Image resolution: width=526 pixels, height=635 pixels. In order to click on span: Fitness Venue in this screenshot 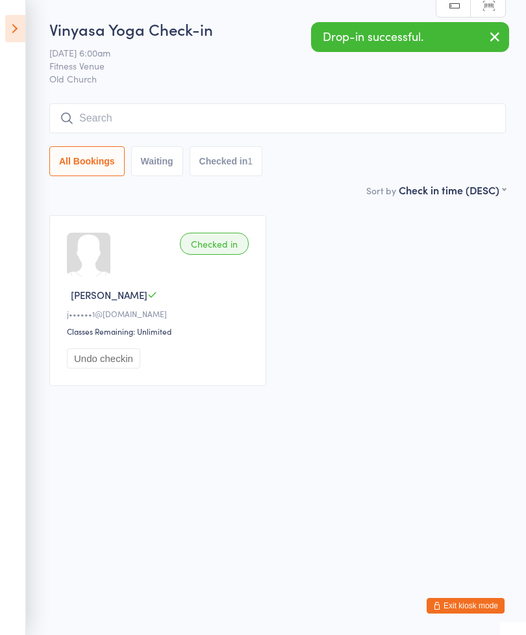, I will do `click(268, 66)`.